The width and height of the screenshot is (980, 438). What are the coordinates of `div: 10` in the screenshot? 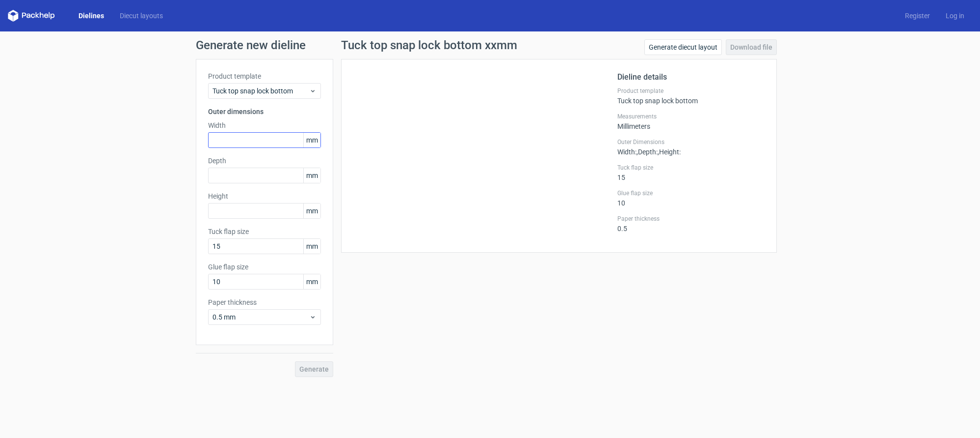 It's located at (691, 198).